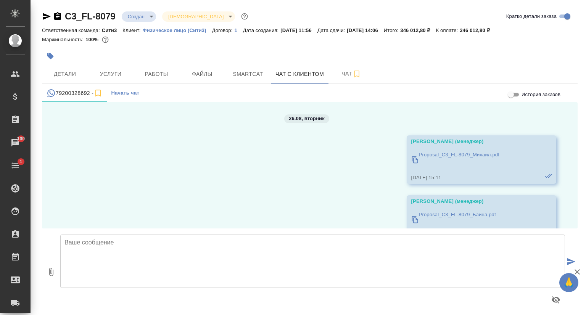 The height and width of the screenshot is (315, 586). I want to click on a: Физическое лицо (Сити3), so click(177, 30).